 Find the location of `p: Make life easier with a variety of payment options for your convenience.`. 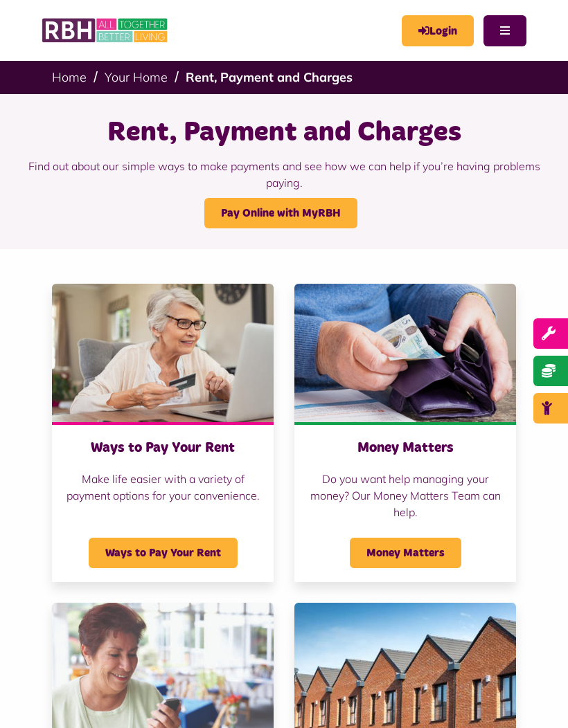

p: Make life easier with a variety of payment options for your convenience. is located at coordinates (162, 487).